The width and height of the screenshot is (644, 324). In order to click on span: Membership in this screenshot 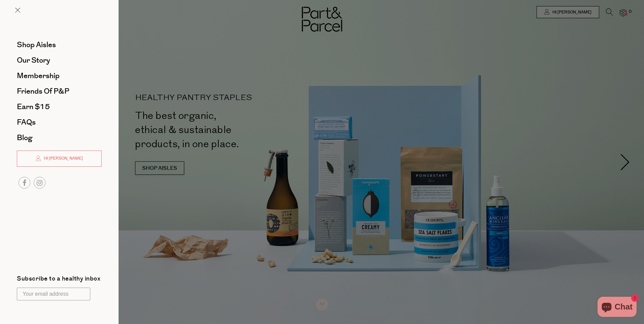, I will do `click(38, 76)`.